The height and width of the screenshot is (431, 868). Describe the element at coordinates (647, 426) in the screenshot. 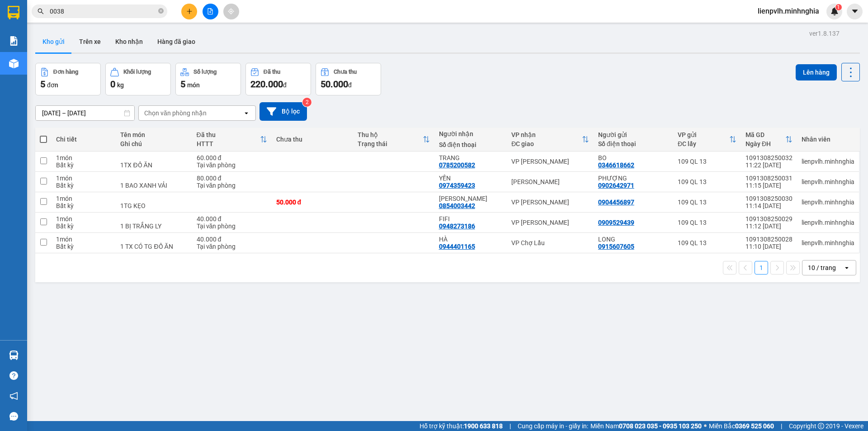

I see `span: Miền Nam` at that location.